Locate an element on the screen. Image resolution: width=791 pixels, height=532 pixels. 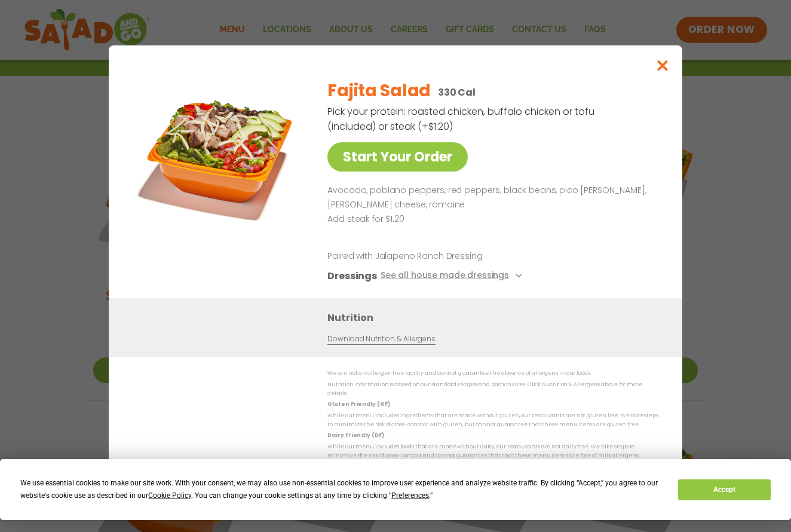
p: Add steak for $1.20 is located at coordinates (491, 219).